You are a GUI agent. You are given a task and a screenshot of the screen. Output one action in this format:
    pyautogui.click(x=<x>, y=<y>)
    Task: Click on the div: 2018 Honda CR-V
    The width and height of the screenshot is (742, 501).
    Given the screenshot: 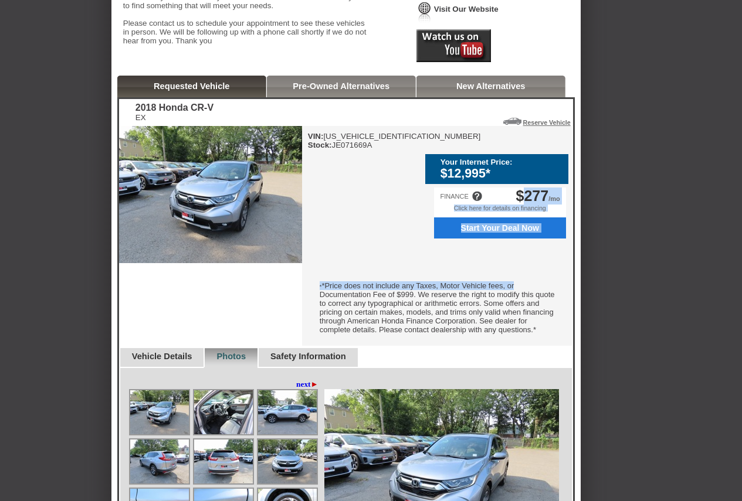 What is the action you would take?
    pyautogui.click(x=174, y=108)
    